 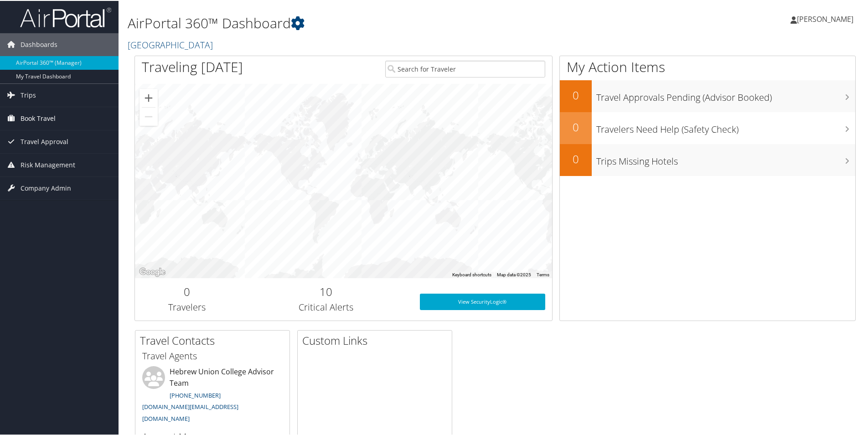 I want to click on h3: Travel Agents, so click(x=212, y=355).